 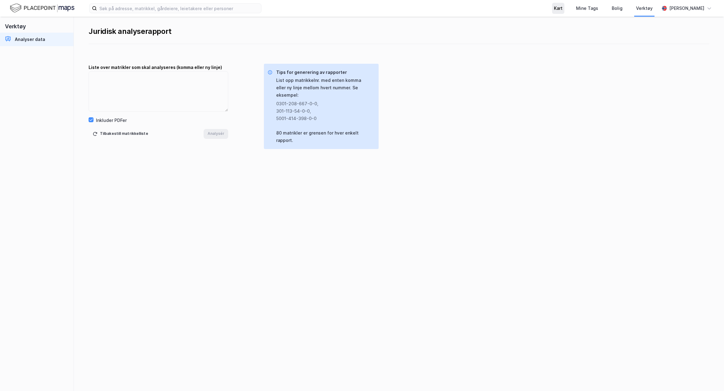 I want to click on div: List opp matrikkelnr. med enten komma eller ny linje mellom hvert nummer. Se eksempel: 80 matrikl..., so click(x=325, y=110).